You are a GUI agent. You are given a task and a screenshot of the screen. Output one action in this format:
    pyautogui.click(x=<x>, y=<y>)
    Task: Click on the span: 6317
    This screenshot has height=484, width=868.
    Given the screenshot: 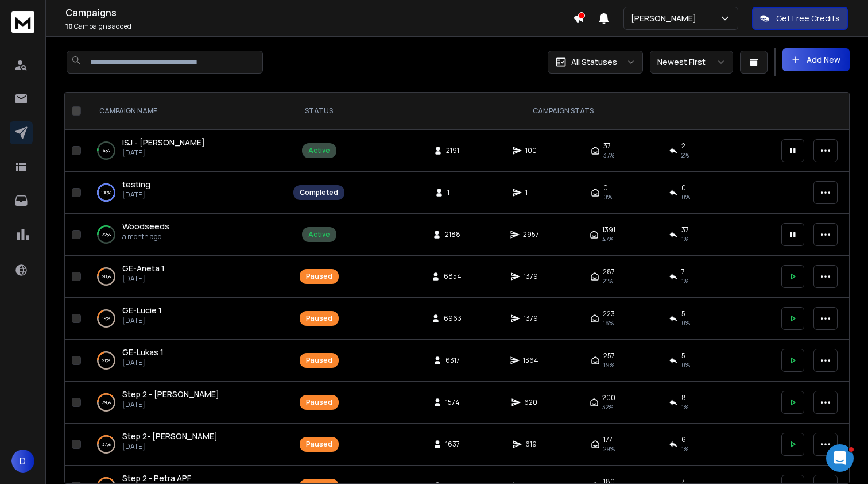 What is the action you would take?
    pyautogui.click(x=452, y=360)
    